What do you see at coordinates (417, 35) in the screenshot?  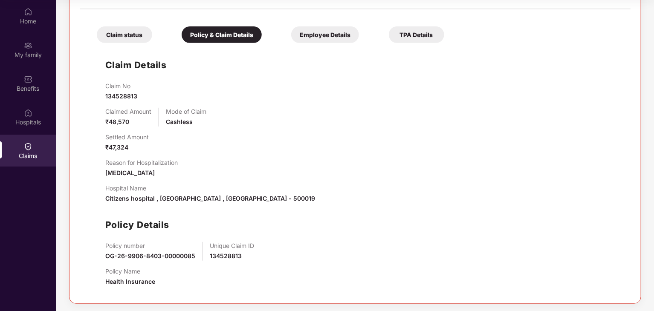 I see `div: TPA Details` at bounding box center [417, 35].